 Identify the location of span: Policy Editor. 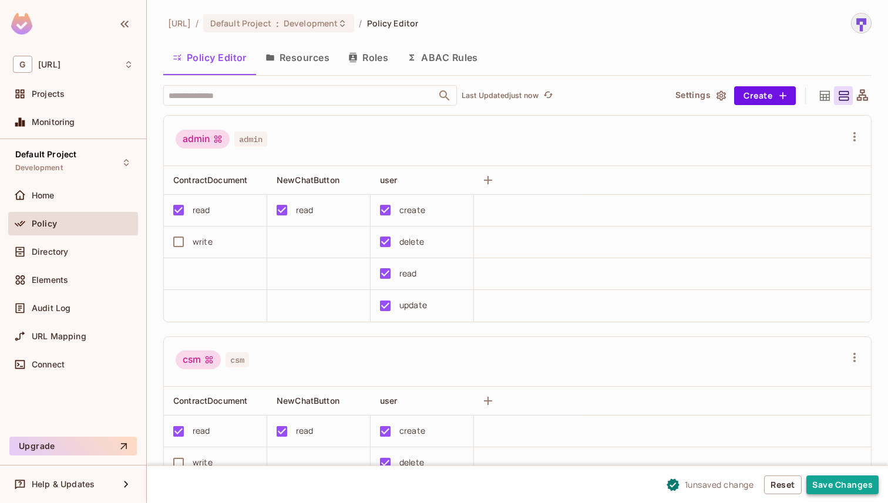
(393, 23).